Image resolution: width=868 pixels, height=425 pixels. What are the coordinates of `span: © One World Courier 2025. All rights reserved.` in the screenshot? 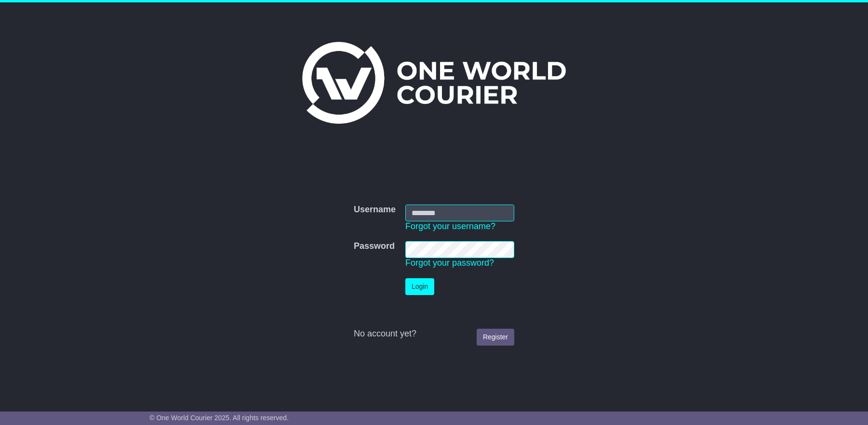 It's located at (219, 418).